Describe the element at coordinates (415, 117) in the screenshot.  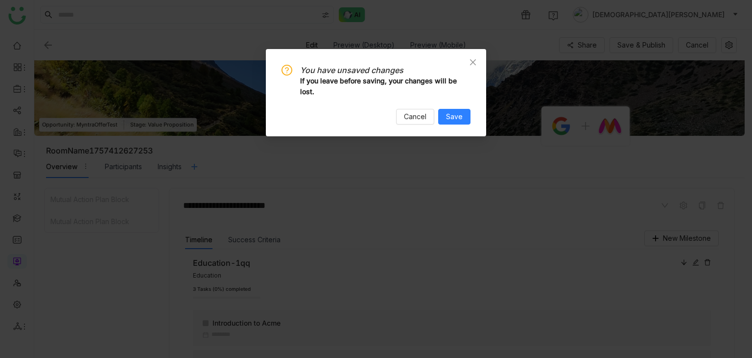
I see `span: Cancel` at that location.